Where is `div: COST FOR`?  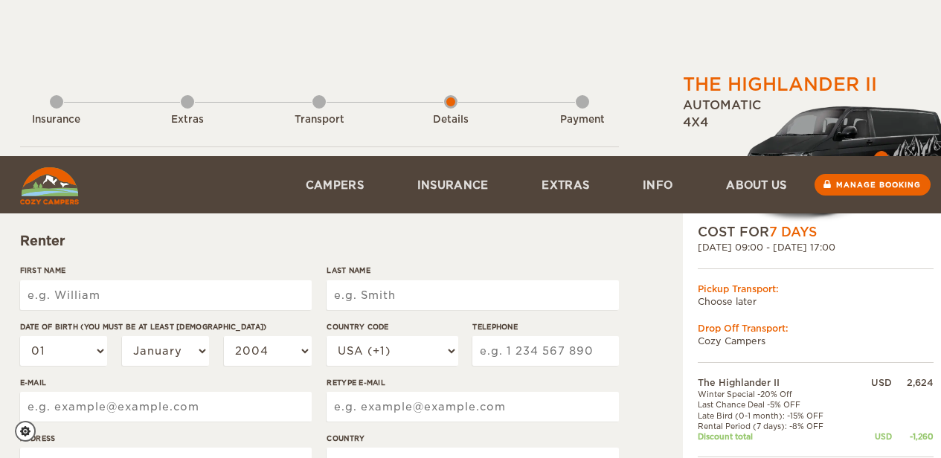
div: COST FOR is located at coordinates (815, 232).